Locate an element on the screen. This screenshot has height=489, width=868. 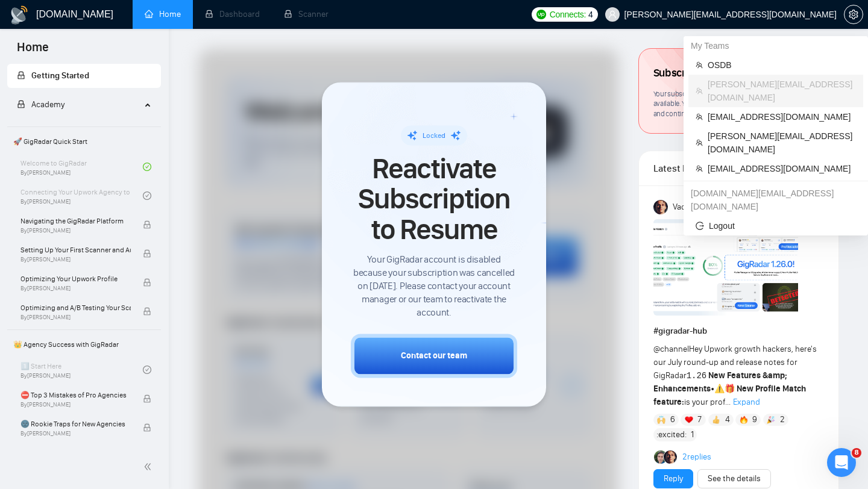
span: OSDB is located at coordinates (781, 65).